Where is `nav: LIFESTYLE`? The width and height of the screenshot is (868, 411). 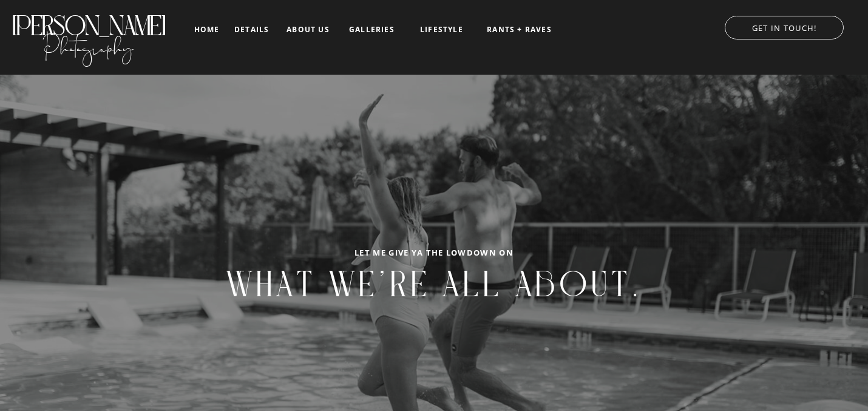 nav: LIFESTYLE is located at coordinates (441, 30).